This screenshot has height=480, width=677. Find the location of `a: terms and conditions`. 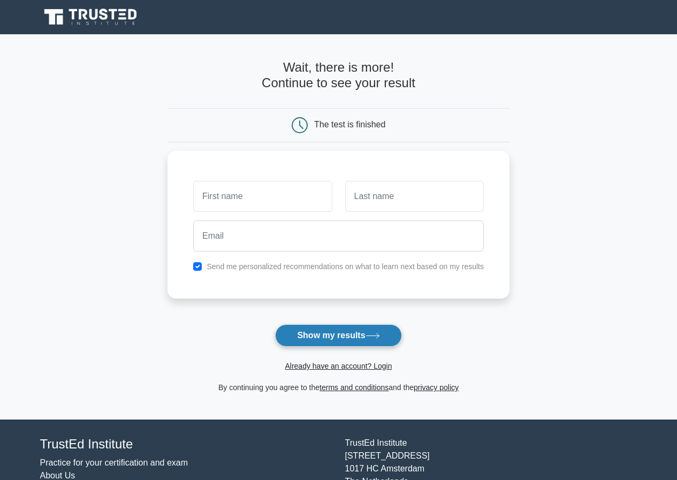

a: terms and conditions is located at coordinates (354, 388).